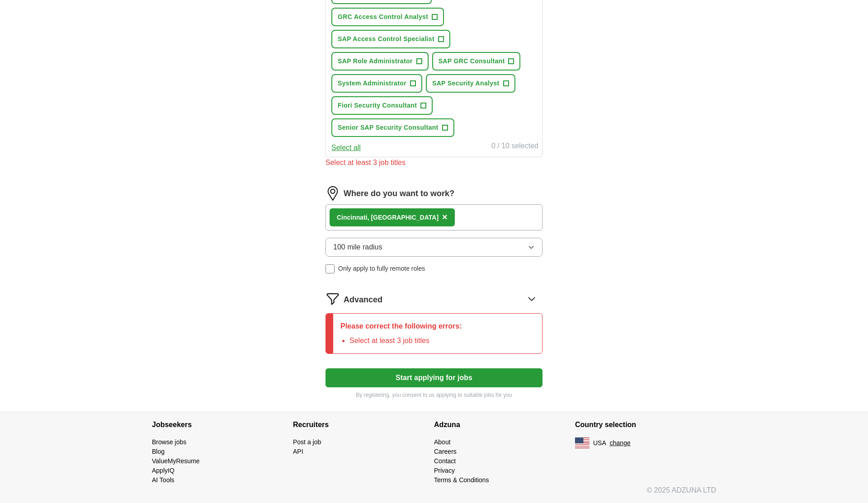  I want to click on strong: Cincinn, so click(348, 217).